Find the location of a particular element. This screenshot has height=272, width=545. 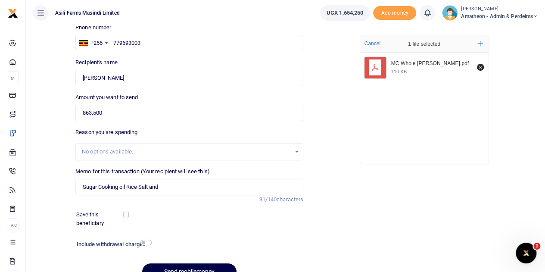

button: Remove file is located at coordinates (480, 67).